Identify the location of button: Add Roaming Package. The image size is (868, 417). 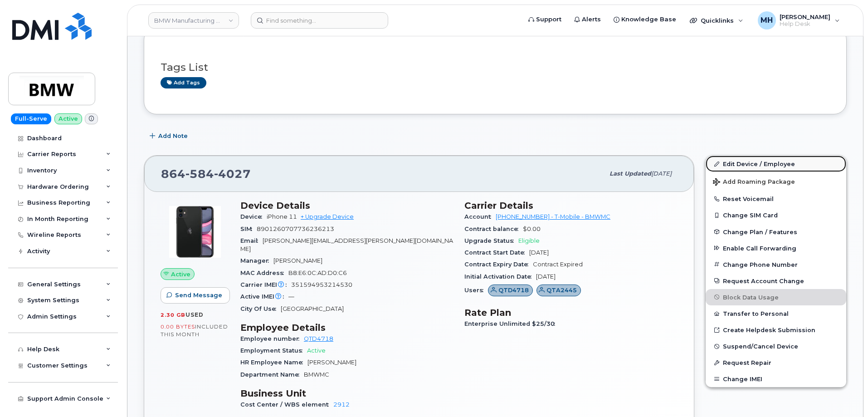
(776, 181).